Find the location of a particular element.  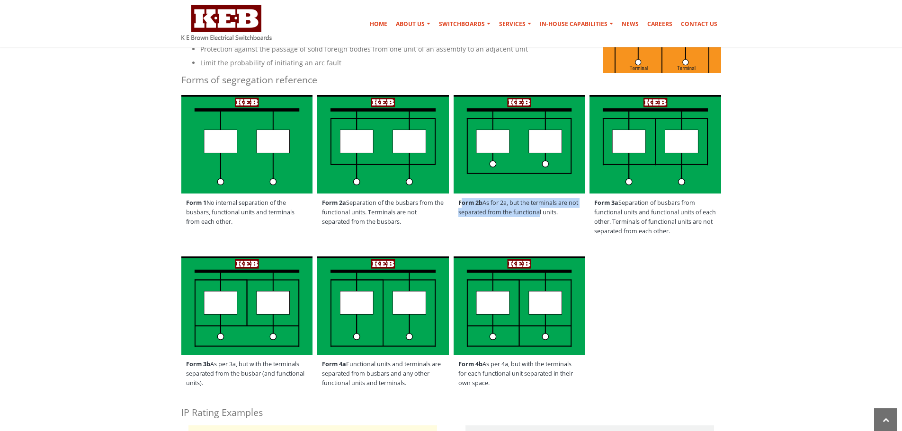

h4: IP Rating Examples is located at coordinates (451, 412).